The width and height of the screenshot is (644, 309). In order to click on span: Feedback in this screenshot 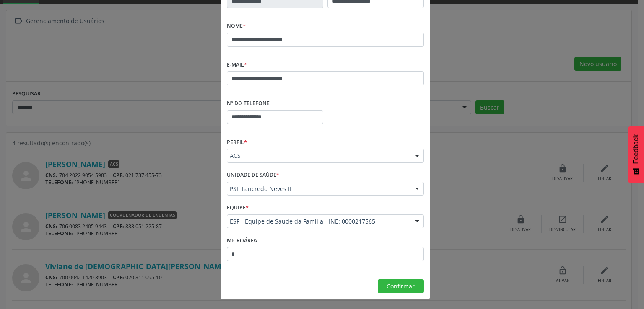, I will do `click(636, 149)`.